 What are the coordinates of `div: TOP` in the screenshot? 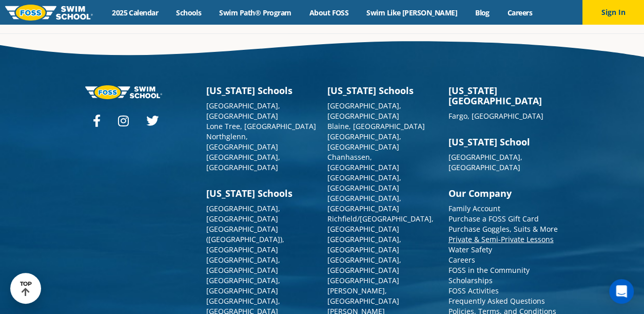 It's located at (26, 288).